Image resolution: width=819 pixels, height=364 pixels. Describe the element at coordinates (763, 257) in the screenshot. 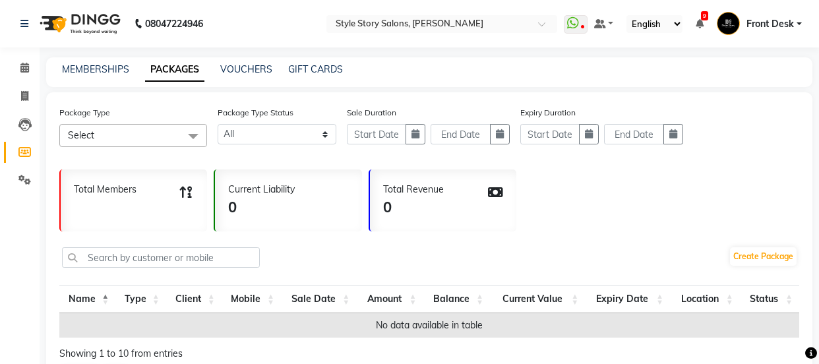

I see `a: Create Package` at that location.